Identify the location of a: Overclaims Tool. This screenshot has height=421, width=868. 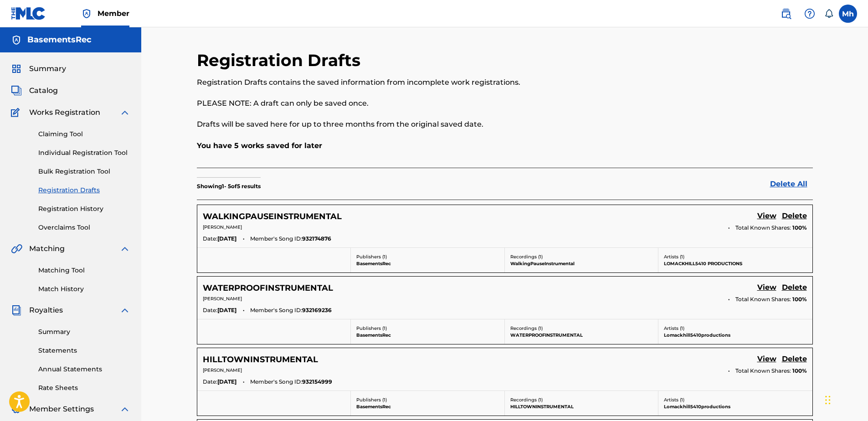
(84, 227).